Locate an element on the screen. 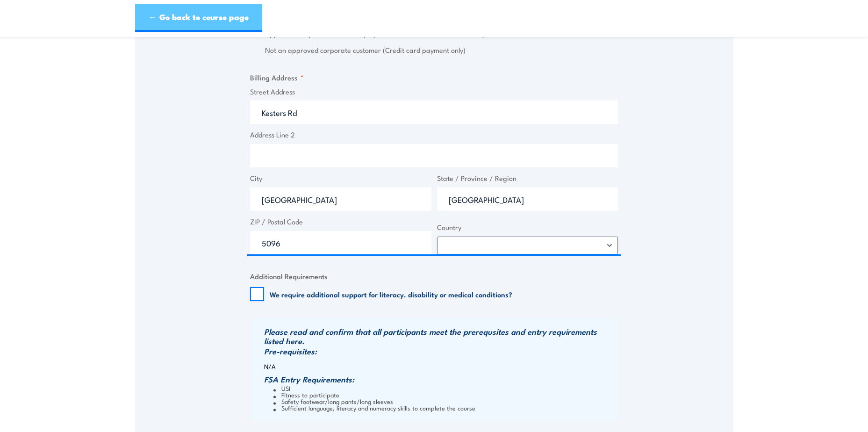 The width and height of the screenshot is (868, 432). li: USI is located at coordinates (445, 388).